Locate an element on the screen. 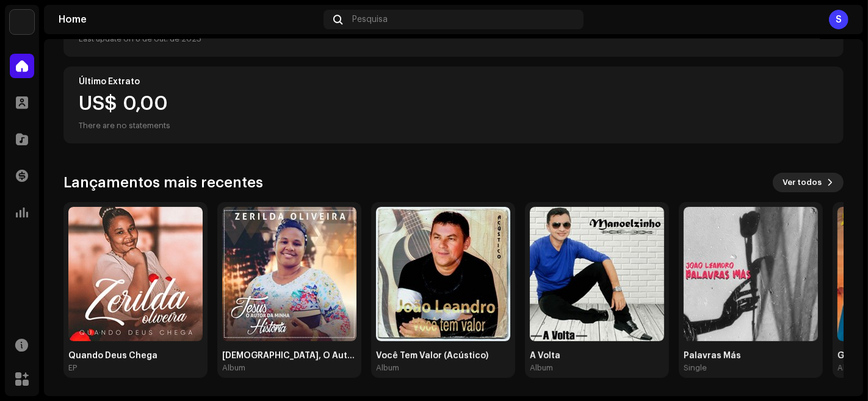  img: 908be531-cf47-41ba-8287-aa2dcd6bc922 is located at coordinates (289, 275).